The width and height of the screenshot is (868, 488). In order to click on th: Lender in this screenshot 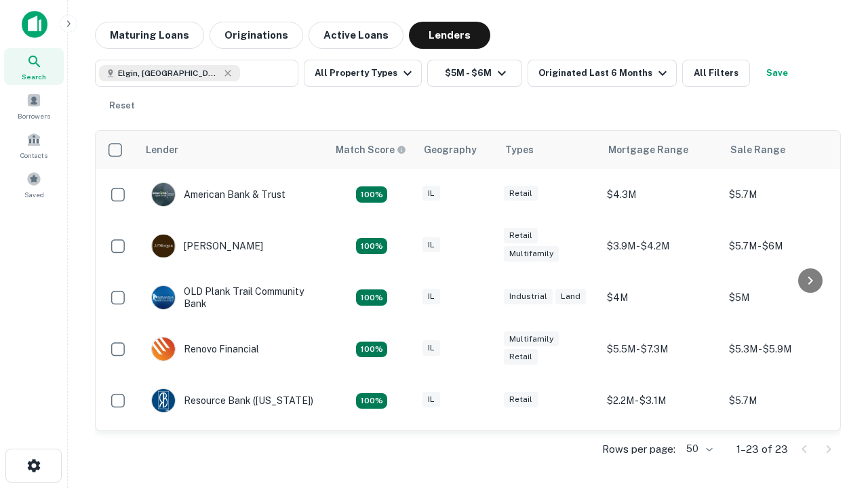, I will do `click(233, 150)`.